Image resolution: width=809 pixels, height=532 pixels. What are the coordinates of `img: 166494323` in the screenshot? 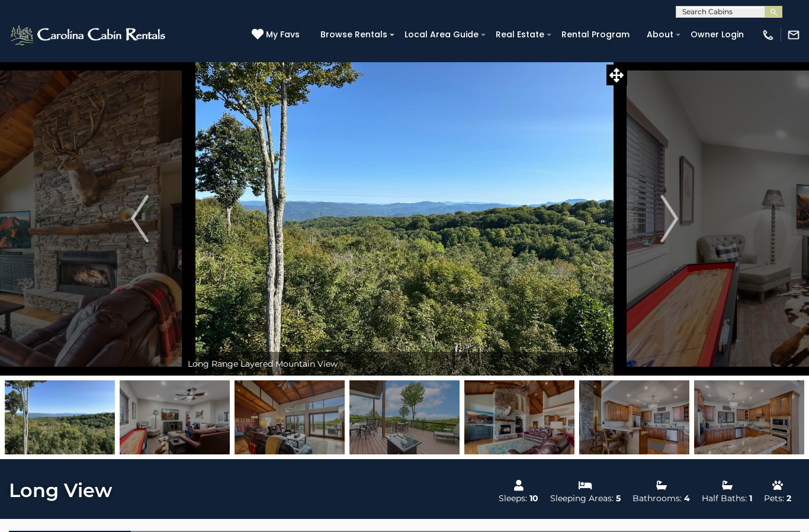 It's located at (404, 417).